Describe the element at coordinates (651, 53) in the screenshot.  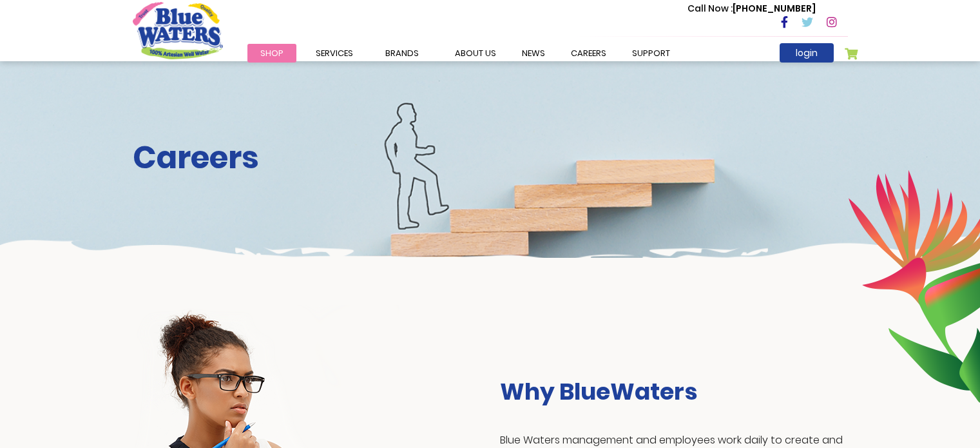
I see `a: support` at that location.